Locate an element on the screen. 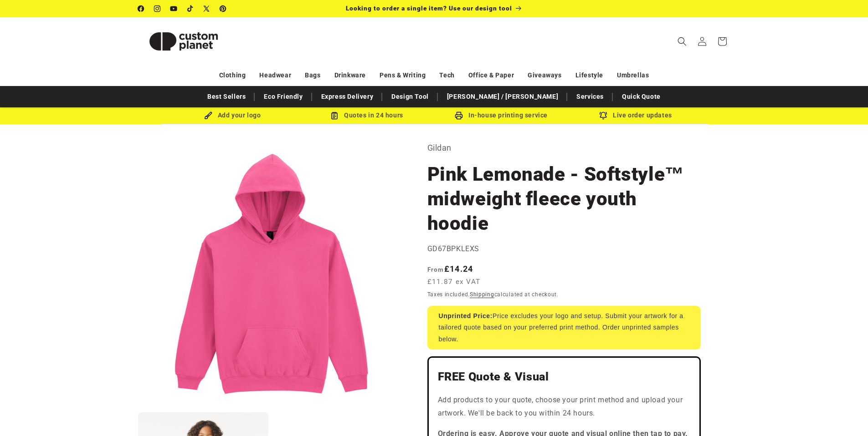 This screenshot has width=868, height=436. img: Brush Icon is located at coordinates (208, 115).